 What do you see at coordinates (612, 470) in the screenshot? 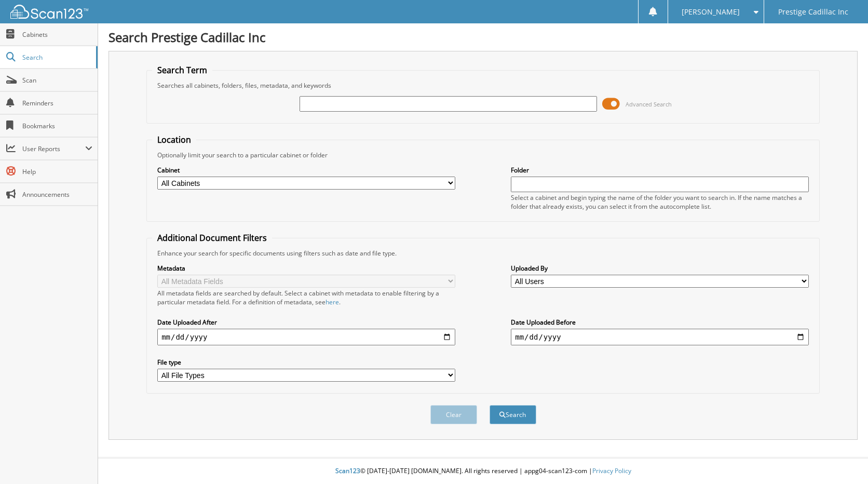
I see `a: Privacy Policy` at bounding box center [612, 470].